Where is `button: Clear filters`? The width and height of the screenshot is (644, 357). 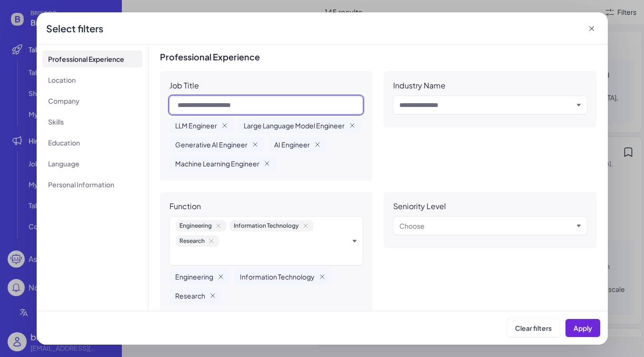 button: Clear filters is located at coordinates (533, 329).